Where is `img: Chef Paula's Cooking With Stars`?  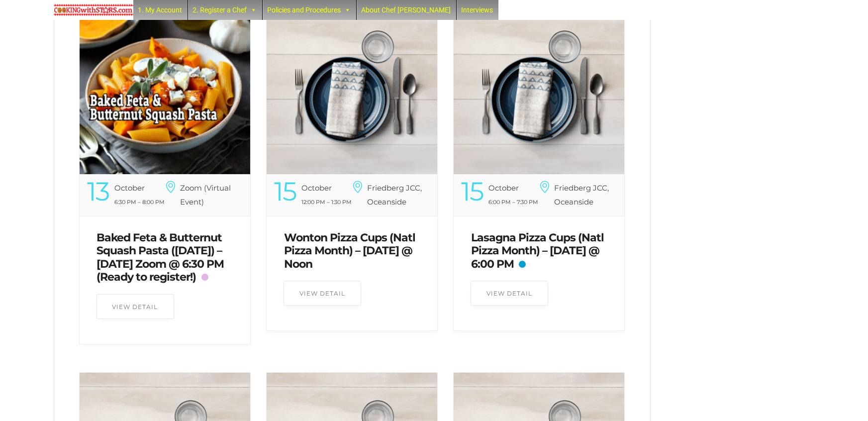
img: Chef Paula's Cooking With Stars is located at coordinates (94, 10).